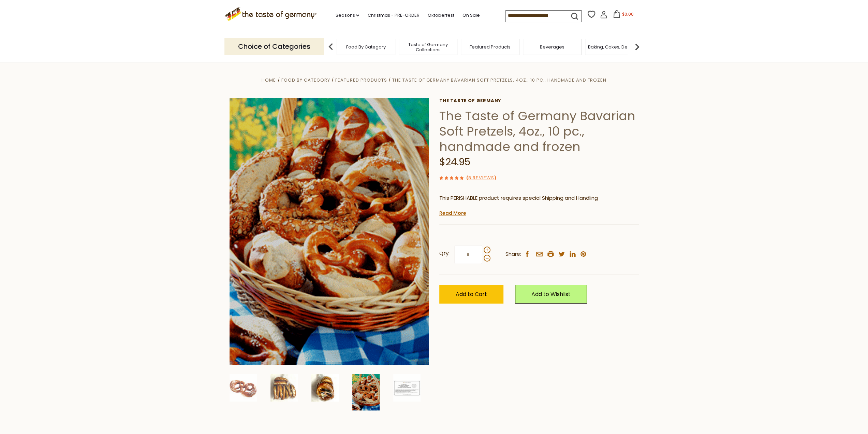 This screenshot has height=434, width=868. Describe the element at coordinates (347, 15) in the screenshot. I see `a: Seasons` at that location.